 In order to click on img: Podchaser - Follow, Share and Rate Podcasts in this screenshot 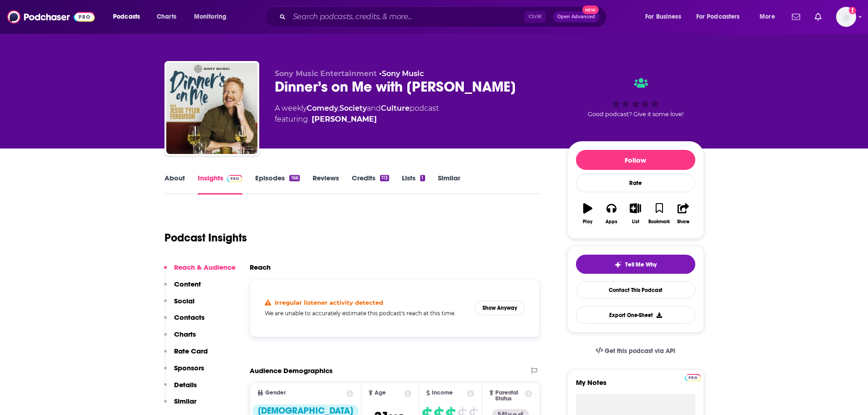, I will do `click(51, 17)`.